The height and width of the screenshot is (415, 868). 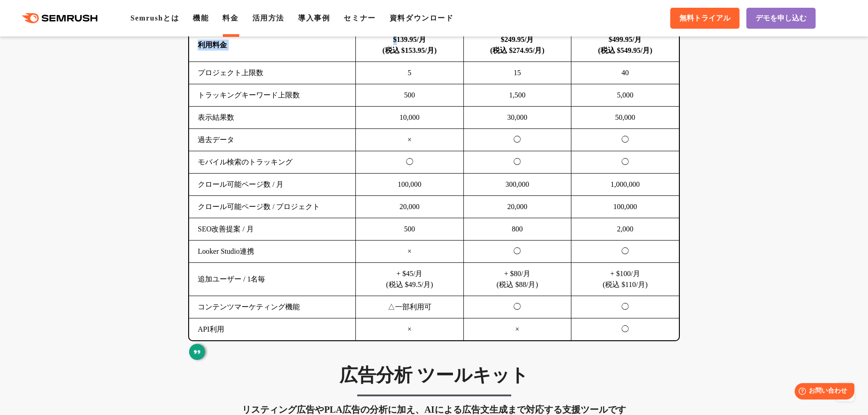 What do you see at coordinates (314, 18) in the screenshot?
I see `a: 導入事例` at bounding box center [314, 18].